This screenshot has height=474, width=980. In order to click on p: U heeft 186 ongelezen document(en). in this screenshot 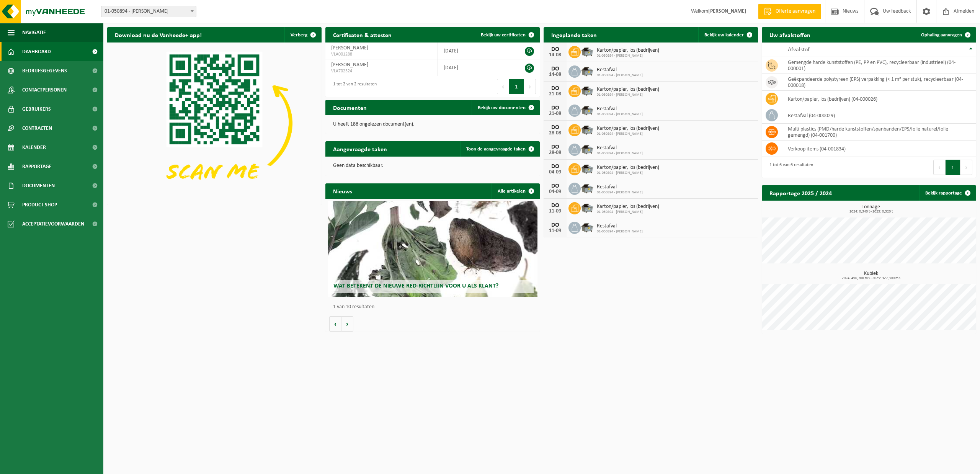, I will do `click(432, 125)`.